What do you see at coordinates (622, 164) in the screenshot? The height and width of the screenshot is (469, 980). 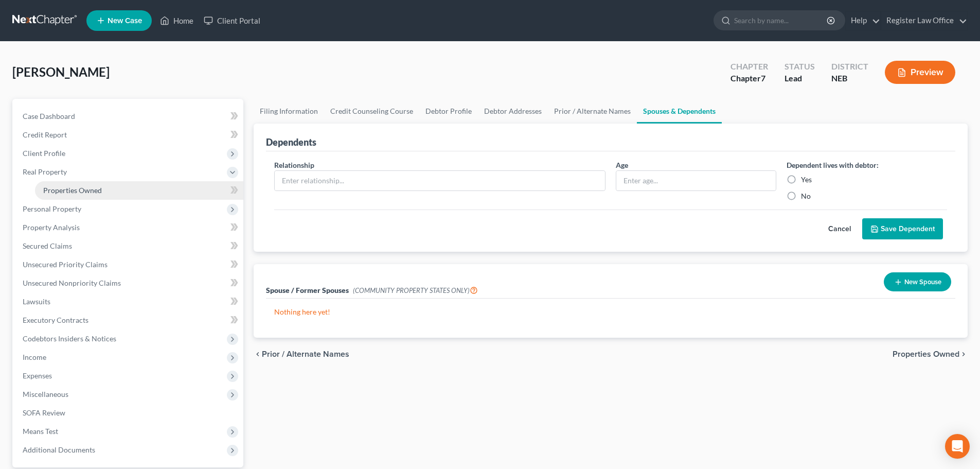 I see `label: Age` at bounding box center [622, 164].